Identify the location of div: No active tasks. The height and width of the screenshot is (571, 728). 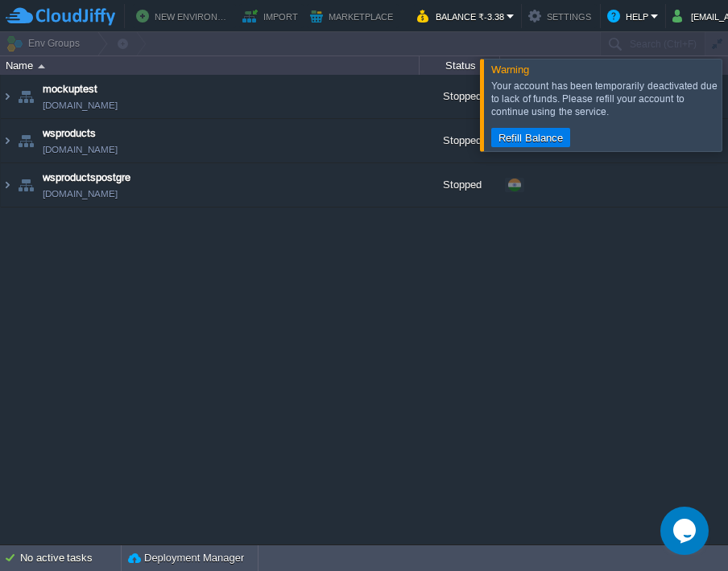
(70, 559).